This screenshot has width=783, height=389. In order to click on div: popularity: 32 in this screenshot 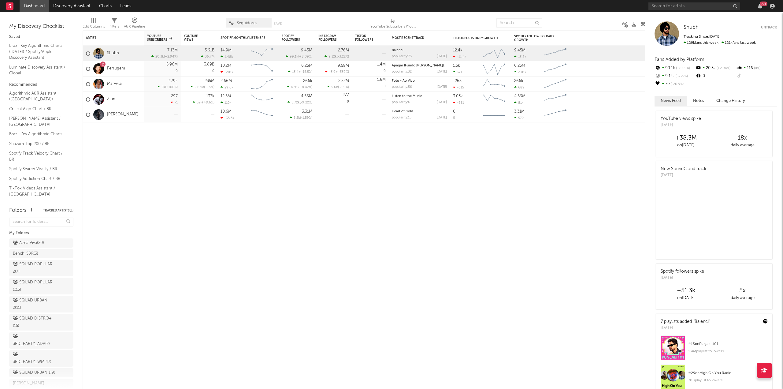, I will do `click(402, 72)`.